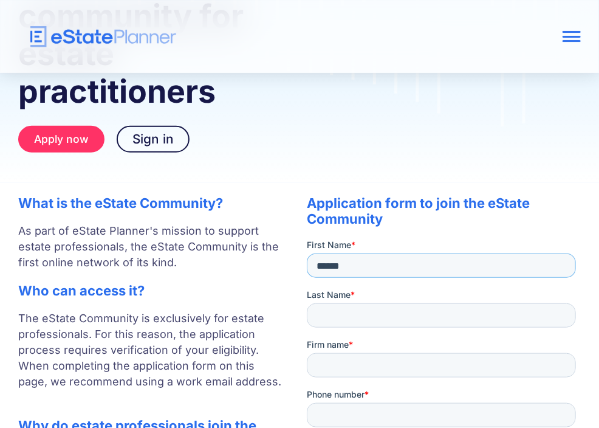 The height and width of the screenshot is (428, 599). Describe the element at coordinates (243, 36) in the screenshot. I see `a: home` at that location.